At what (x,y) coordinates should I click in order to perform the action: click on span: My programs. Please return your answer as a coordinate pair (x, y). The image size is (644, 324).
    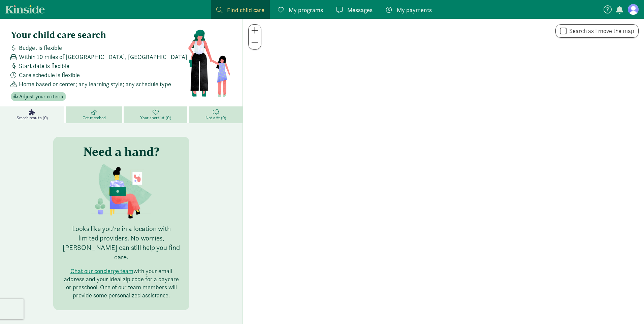
    Looking at the image, I should click on (306, 10).